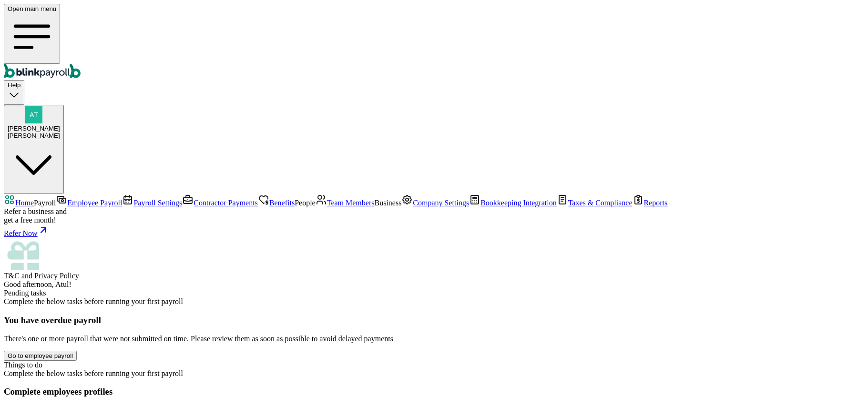 The image size is (868, 407). What do you see at coordinates (650, 203) in the screenshot?
I see `a: Reports` at bounding box center [650, 203].